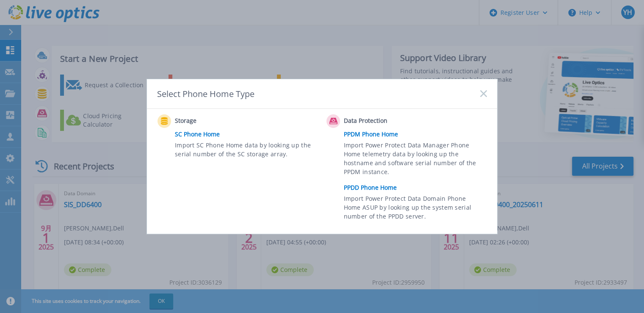  I want to click on span: Import Power Protect Data Domain Phone Home ASUP by looking up the system serial number of the PP..., so click(414, 209).